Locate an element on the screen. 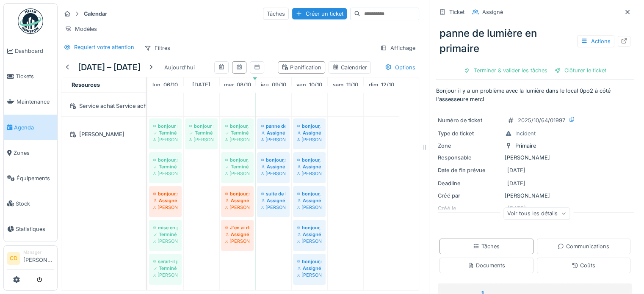 Image resolution: width=644 pixels, height=294 pixels. strong: Calendar is located at coordinates (95, 13).